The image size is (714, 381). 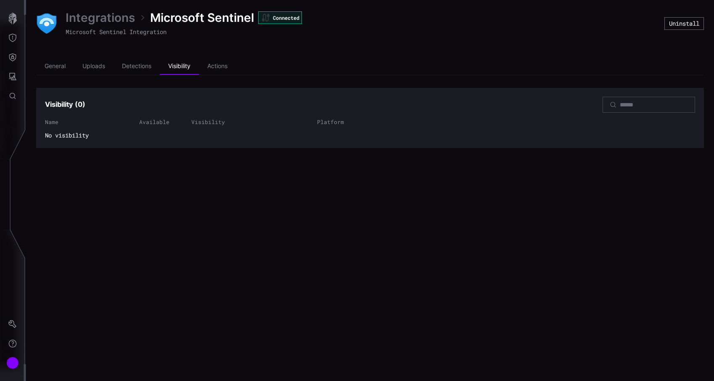 I want to click on li: Uploads, so click(x=94, y=66).